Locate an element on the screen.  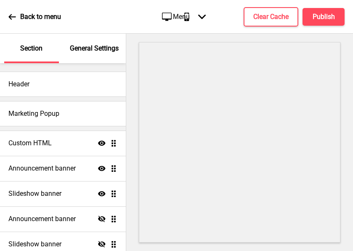
h4: Custom HTML is located at coordinates (30, 143).